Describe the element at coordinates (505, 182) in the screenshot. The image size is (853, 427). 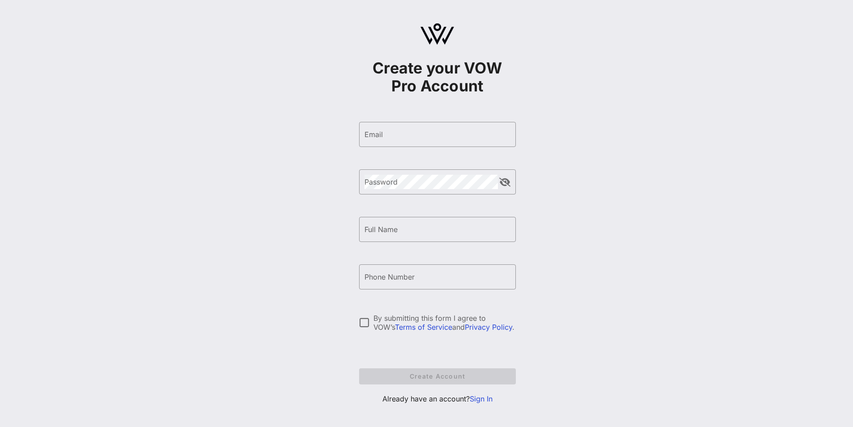
I see `button: append icon` at that location.